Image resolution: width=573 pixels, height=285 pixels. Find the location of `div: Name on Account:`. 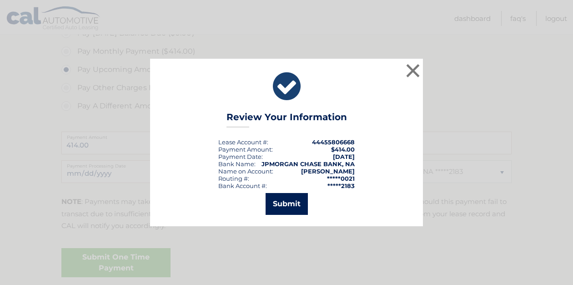

div: Name on Account: is located at coordinates (246, 171).